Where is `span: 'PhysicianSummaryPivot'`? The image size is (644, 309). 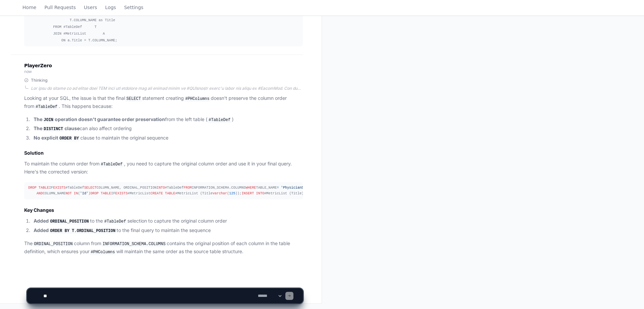 span: 'PhysicianSummaryPivot' is located at coordinates (305, 188).